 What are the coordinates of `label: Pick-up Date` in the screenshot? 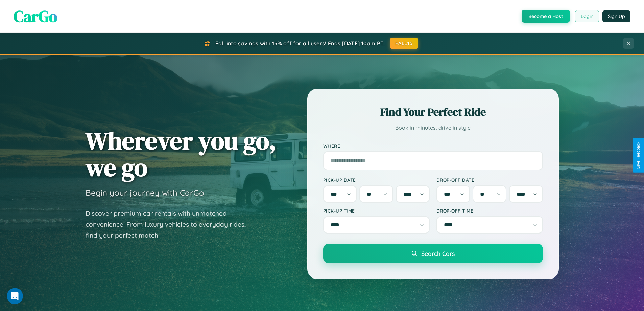 It's located at (377, 179).